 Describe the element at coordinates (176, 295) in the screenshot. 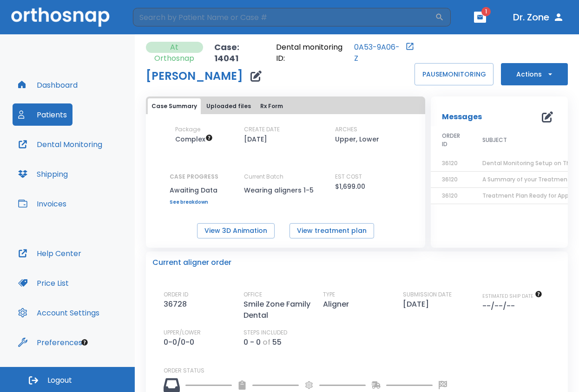

I see `p: ORDER ID` at that location.